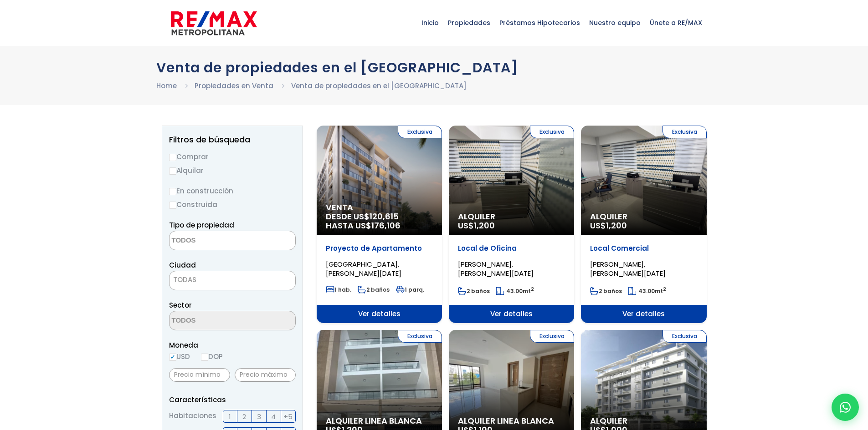 The height and width of the screenshot is (430, 868). What do you see at coordinates (233, 140) in the screenshot?
I see `h2: Filtros de búsqueda` at bounding box center [233, 140].